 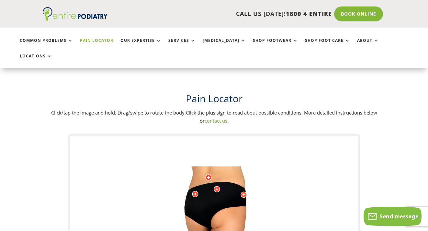 What do you see at coordinates (399, 216) in the screenshot?
I see `span: Send message` at bounding box center [399, 216].